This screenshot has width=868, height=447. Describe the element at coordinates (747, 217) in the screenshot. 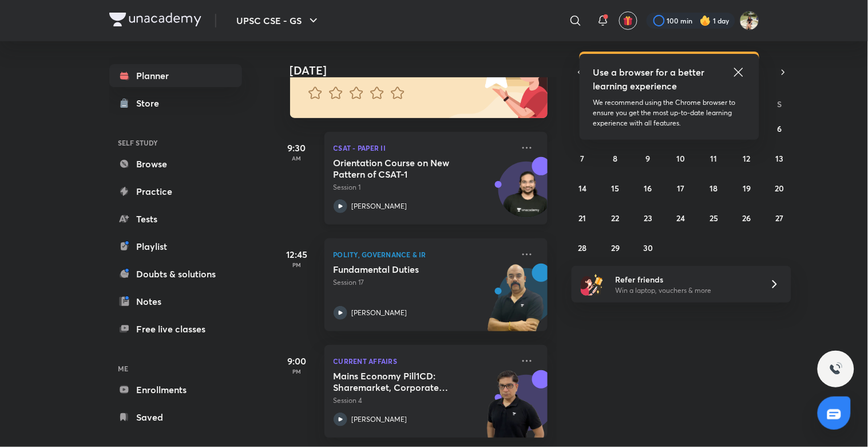

I see `abbr: September 26, 2025` at that location.